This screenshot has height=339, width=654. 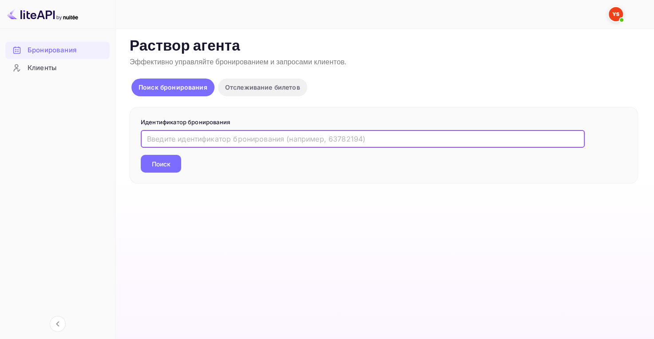 I want to click on ya-tr-span: Эффективно управляйте бронированием и запросами клиентов., so click(x=238, y=62).